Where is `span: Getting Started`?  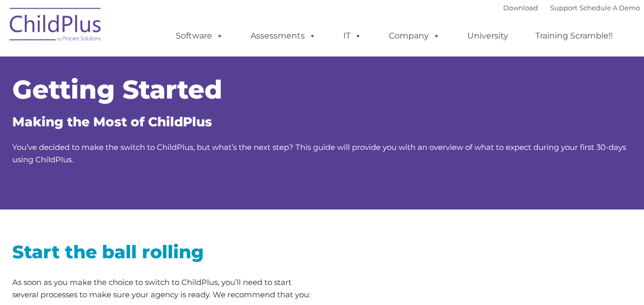
span: Getting Started is located at coordinates (117, 89).